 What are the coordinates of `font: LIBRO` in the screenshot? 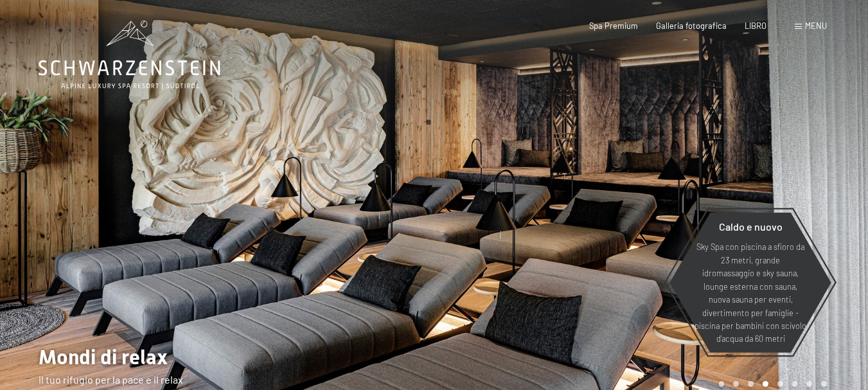 It's located at (756, 26).